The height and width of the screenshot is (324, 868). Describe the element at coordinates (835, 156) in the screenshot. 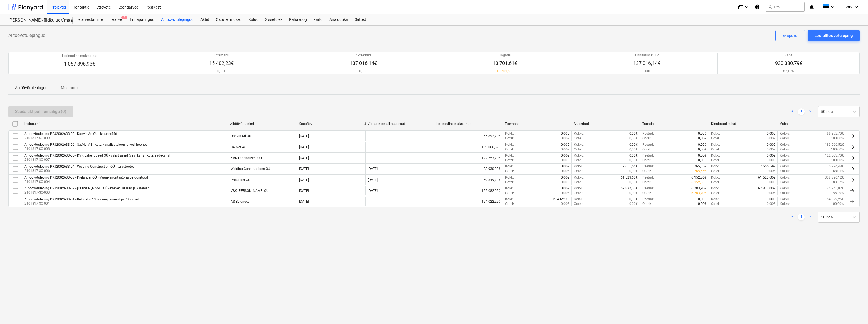

I see `p: 122 553,70€` at that location.